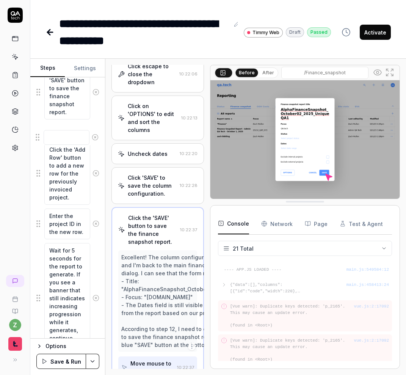  Describe the element at coordinates (316, 224) in the screenshot. I see `button: Page` at that location.